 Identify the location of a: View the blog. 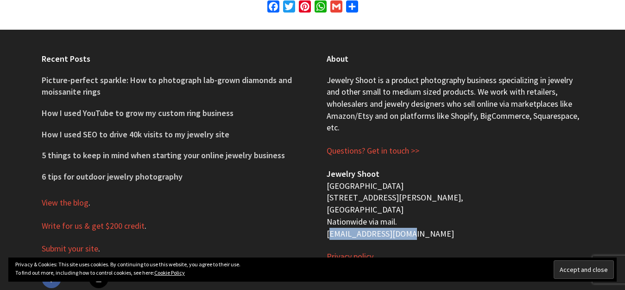
(65, 202).